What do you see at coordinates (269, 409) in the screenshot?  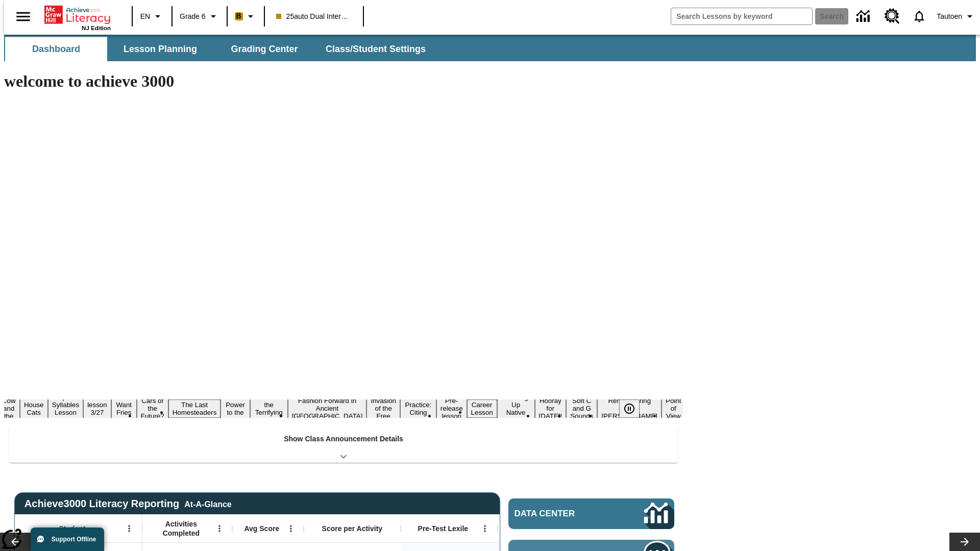 I see `button: Slide 10 Attack of the Terrifying Tomatoes` at bounding box center [269, 409].